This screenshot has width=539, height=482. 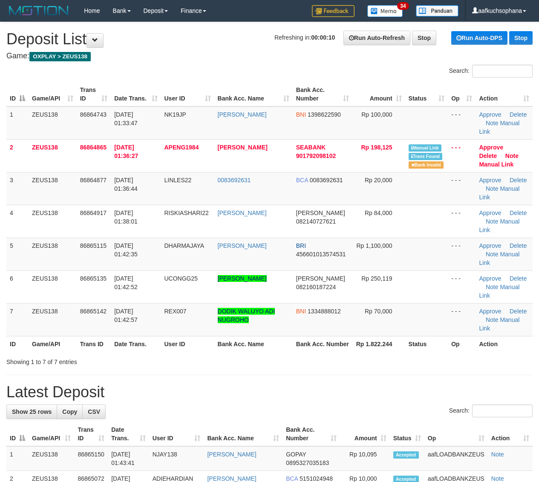 What do you see at coordinates (17, 254) in the screenshot?
I see `td: 5` at bounding box center [17, 254].